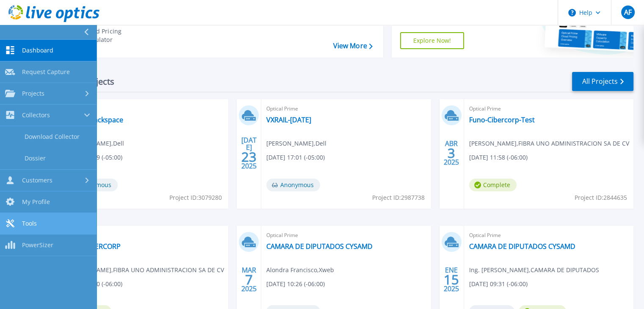 Image resolution: width=644 pixels, height=309 pixels. Describe the element at coordinates (37, 51) in the screenshot. I see `span: Dashboard` at that location.